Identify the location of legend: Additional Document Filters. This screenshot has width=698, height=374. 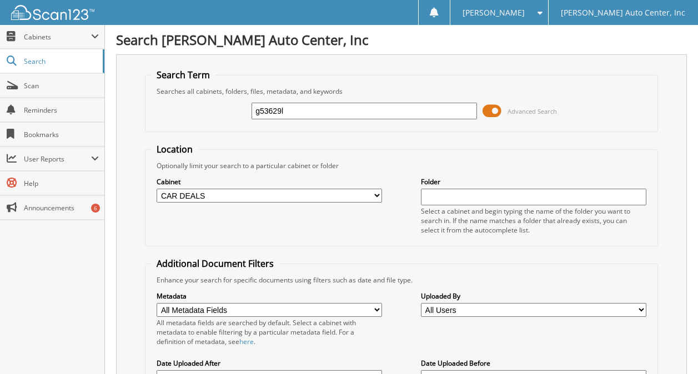
(215, 264).